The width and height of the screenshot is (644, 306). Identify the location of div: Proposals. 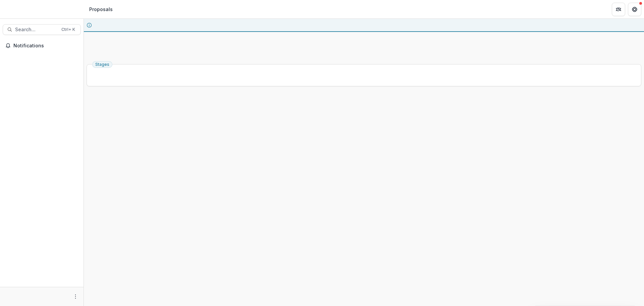
(101, 9).